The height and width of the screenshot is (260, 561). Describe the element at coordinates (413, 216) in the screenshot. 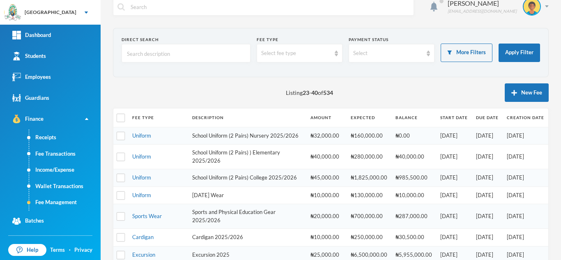

I see `td: ₦287,000.00` at that location.